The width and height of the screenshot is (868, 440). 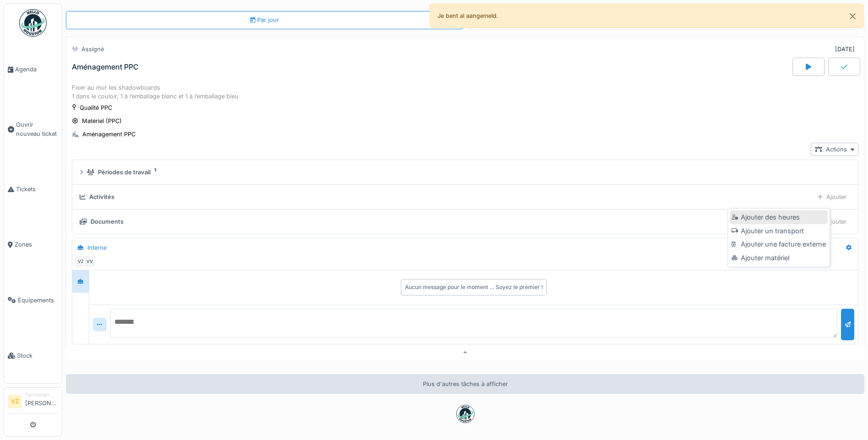 I want to click on div: Périodes de travail, so click(x=124, y=172).